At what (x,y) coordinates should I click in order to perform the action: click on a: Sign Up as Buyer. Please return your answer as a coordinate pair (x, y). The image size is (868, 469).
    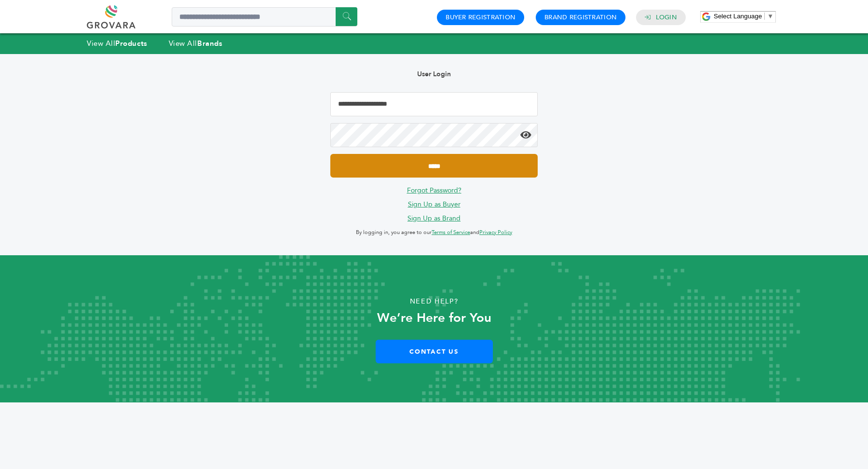
    Looking at the image, I should click on (434, 204).